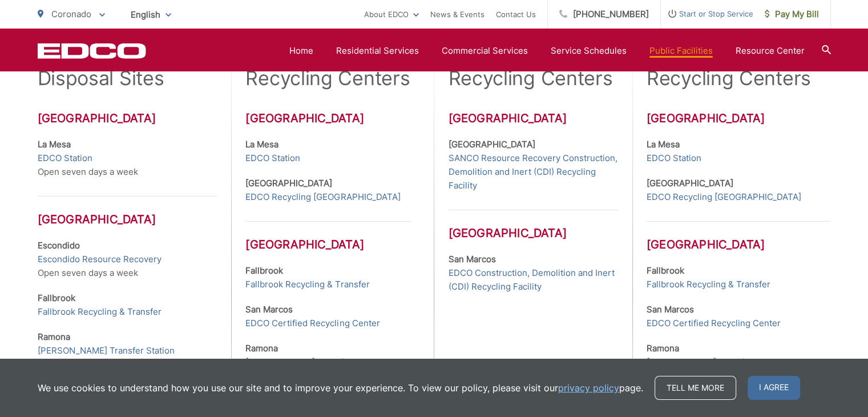 This screenshot has width=868, height=417. I want to click on span: English, so click(151, 14).